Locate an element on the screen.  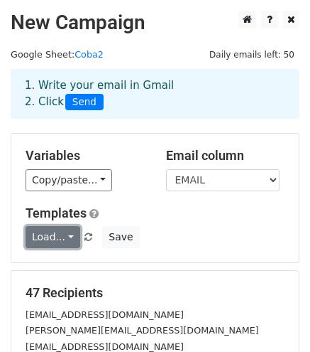
h5: Email column is located at coordinates (226, 156).